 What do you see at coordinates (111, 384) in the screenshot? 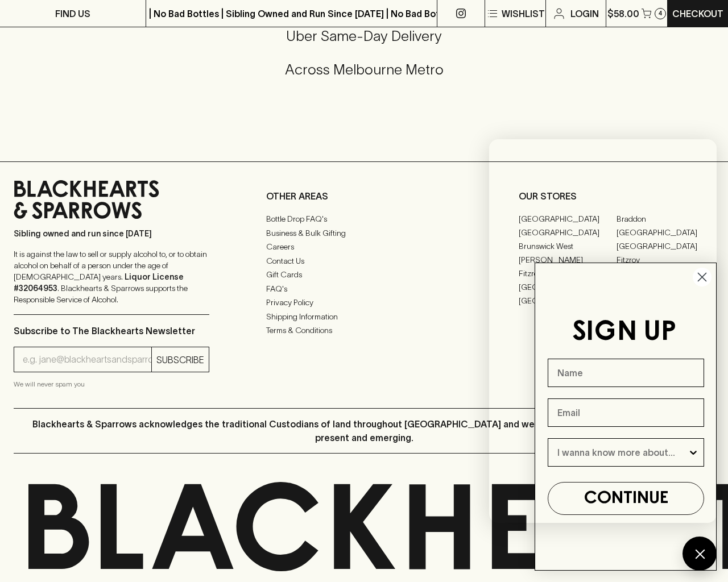
I see `p: We will never spam you` at bounding box center [111, 384].